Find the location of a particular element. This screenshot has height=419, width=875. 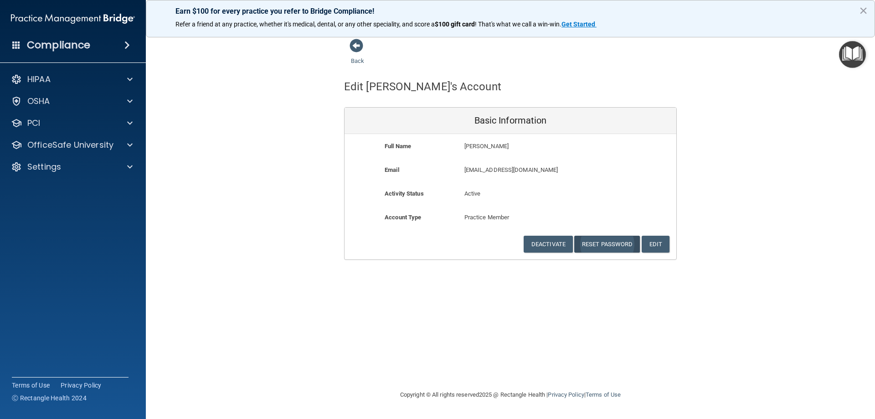

a: Back is located at coordinates (357, 55).